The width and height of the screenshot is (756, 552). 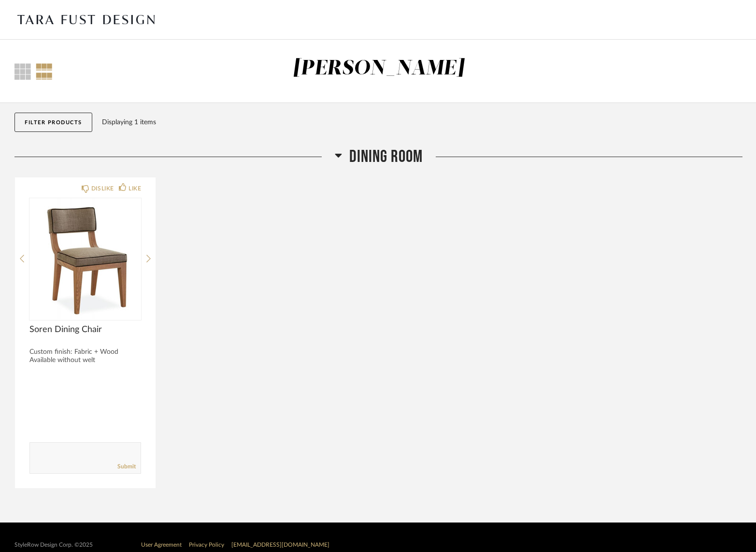 What do you see at coordinates (85, 258) in the screenshot?
I see `img: undefined` at bounding box center [85, 258].